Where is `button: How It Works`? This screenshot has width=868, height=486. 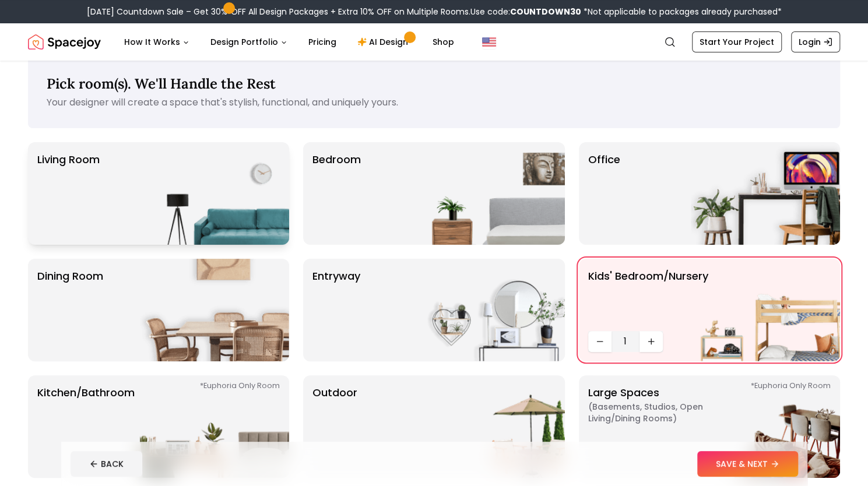
button: How It Works is located at coordinates (157, 42).